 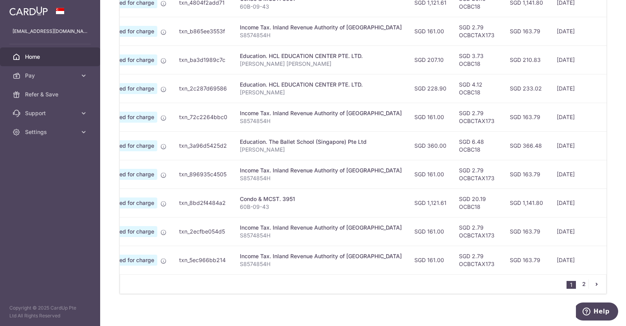 What do you see at coordinates (478, 202) in the screenshot?
I see `td: SGD 20.19 OCBC18` at bounding box center [478, 202].